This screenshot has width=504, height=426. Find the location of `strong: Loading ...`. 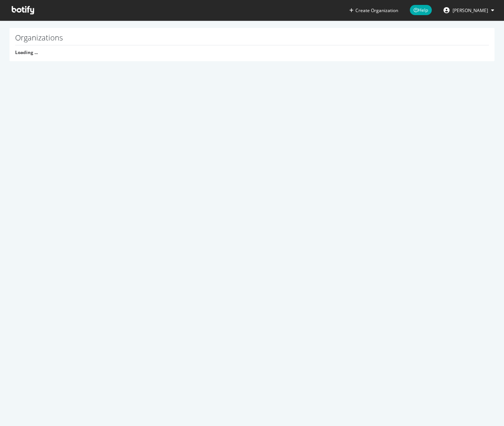

strong: Loading ... is located at coordinates (26, 52).